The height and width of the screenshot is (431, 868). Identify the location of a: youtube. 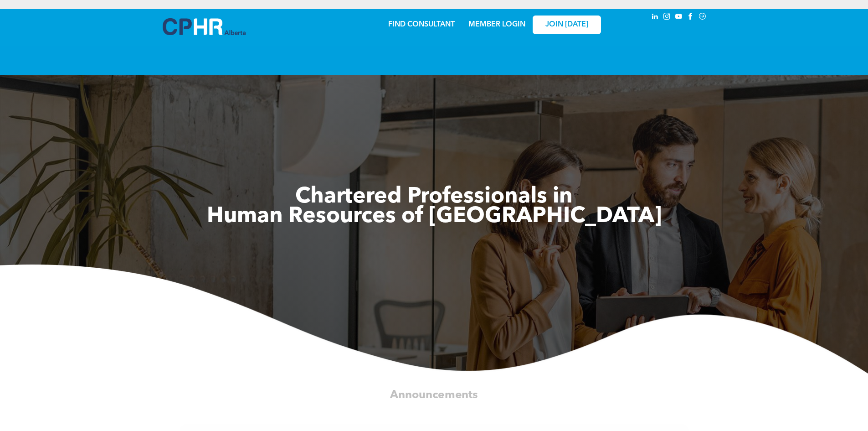
(679, 18).